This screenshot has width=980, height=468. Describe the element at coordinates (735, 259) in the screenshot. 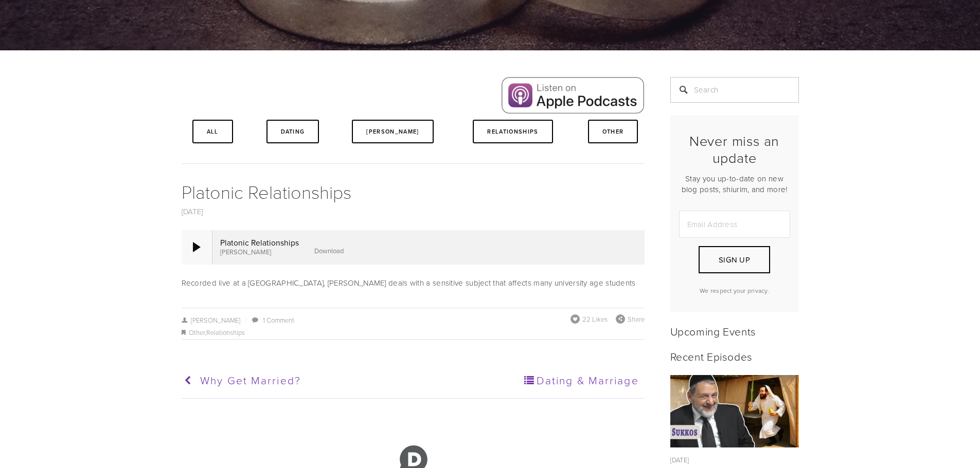

I see `span: Sign Up` at that location.